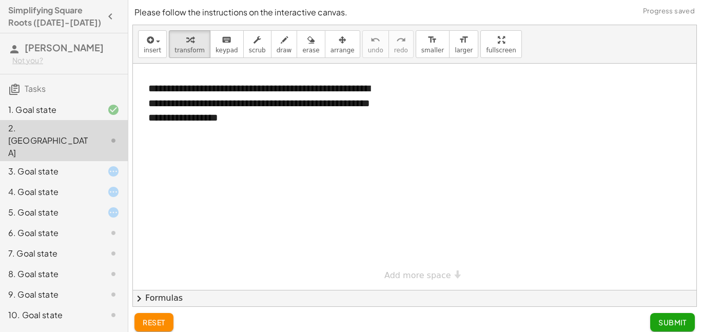  Describe the element at coordinates (227, 44) in the screenshot. I see `button: keyboardkeypad` at that location.